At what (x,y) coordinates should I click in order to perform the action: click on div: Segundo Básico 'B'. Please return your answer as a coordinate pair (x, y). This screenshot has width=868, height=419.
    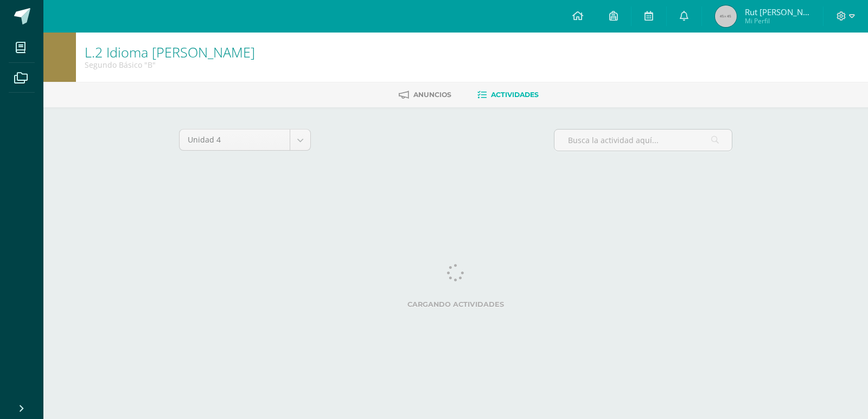
    Looking at the image, I should click on (170, 65).